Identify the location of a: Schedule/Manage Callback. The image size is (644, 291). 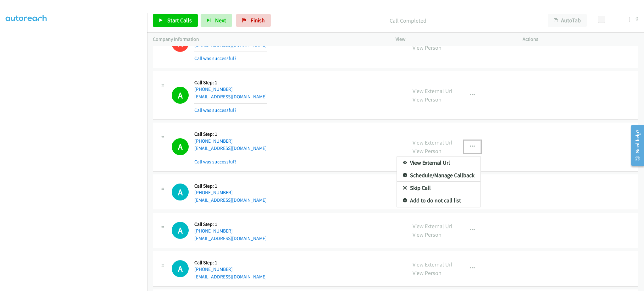
(439, 175).